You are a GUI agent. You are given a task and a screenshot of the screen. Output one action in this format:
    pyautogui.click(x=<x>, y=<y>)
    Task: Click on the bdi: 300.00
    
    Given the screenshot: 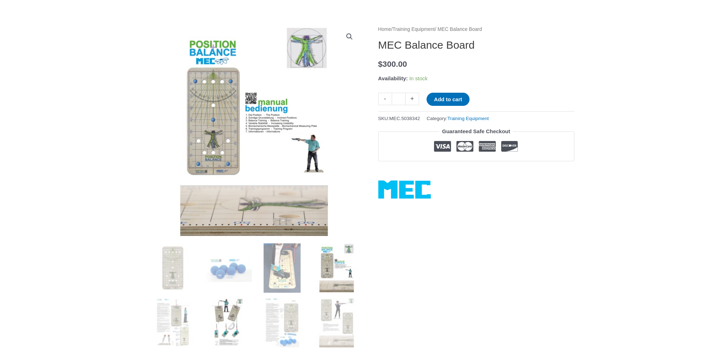 What is the action you would take?
    pyautogui.click(x=392, y=64)
    